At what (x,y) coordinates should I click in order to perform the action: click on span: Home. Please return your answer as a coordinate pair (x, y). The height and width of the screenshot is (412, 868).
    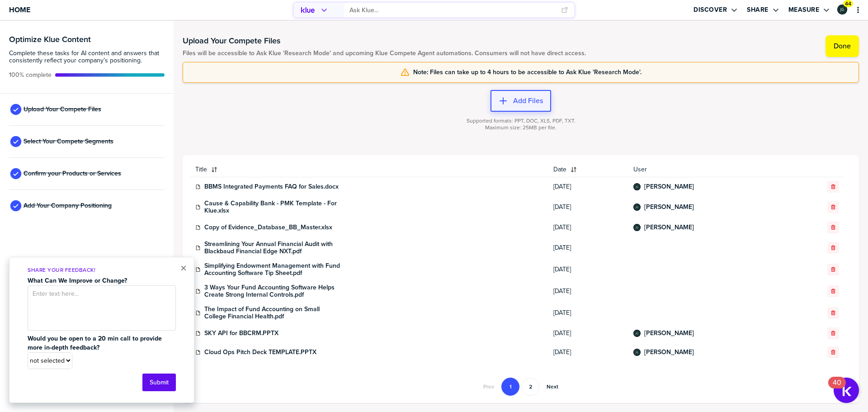
    Looking at the image, I should click on (19, 10).